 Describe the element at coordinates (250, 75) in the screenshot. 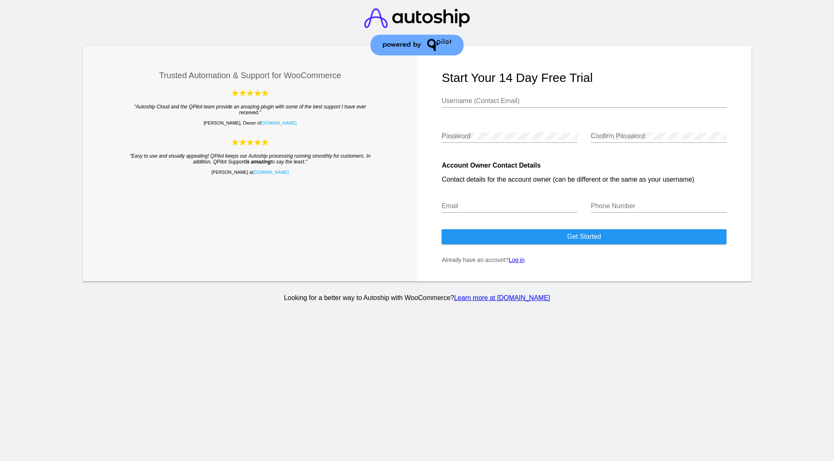

I see `h3: Trusted Automation & Support for WooCommerce` at that location.